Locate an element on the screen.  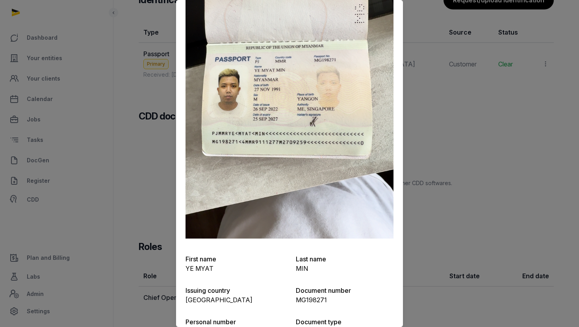
p: Document type is located at coordinates (344, 322).